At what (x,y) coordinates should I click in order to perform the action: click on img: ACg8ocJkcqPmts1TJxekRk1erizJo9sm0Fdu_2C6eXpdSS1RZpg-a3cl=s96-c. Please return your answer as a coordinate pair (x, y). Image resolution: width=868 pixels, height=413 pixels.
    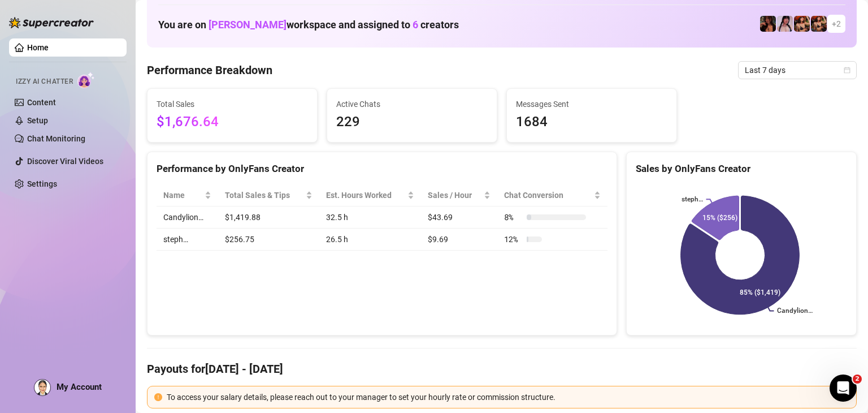
    Looking at the image, I should click on (42, 388).